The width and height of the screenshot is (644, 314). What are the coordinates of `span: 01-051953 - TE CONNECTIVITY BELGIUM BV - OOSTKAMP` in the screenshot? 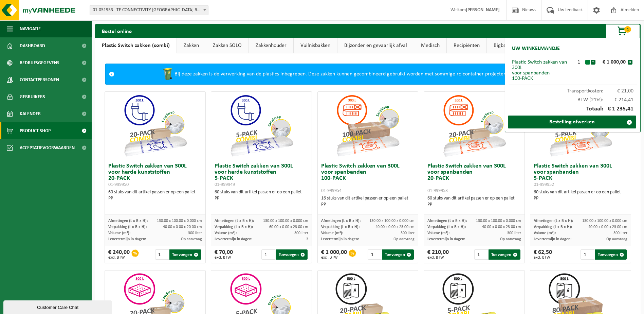 It's located at (149, 11).